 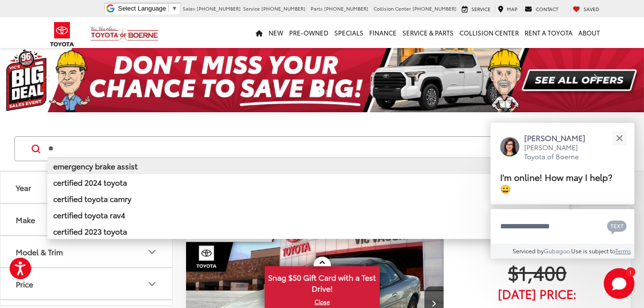 What do you see at coordinates (593, 251) in the screenshot?
I see `span: Use is subject to` at bounding box center [593, 251].